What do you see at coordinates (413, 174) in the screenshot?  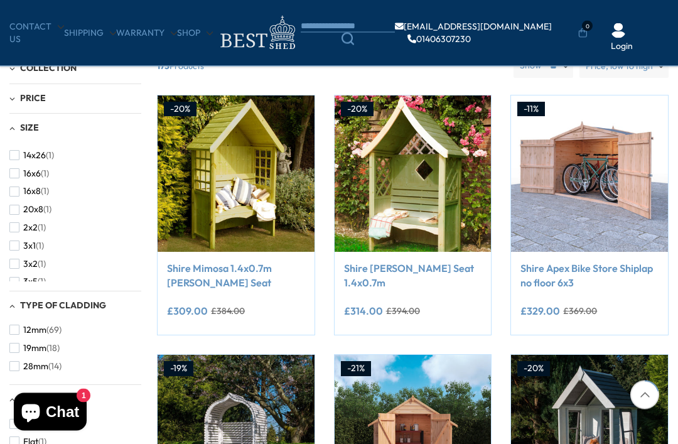 I see `img: Shire Rose Arbour Seat 1.4x0.7m - Best Shed` at bounding box center [413, 174].